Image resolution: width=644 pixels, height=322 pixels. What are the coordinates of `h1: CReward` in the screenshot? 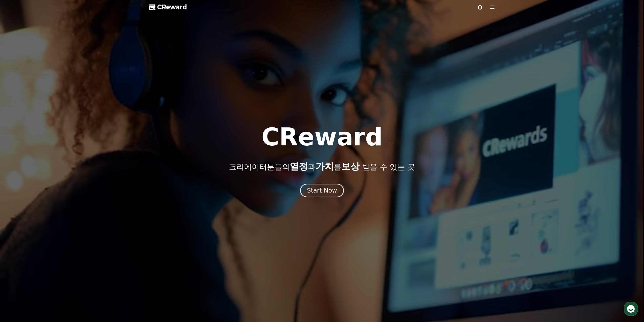 It's located at (322, 137).